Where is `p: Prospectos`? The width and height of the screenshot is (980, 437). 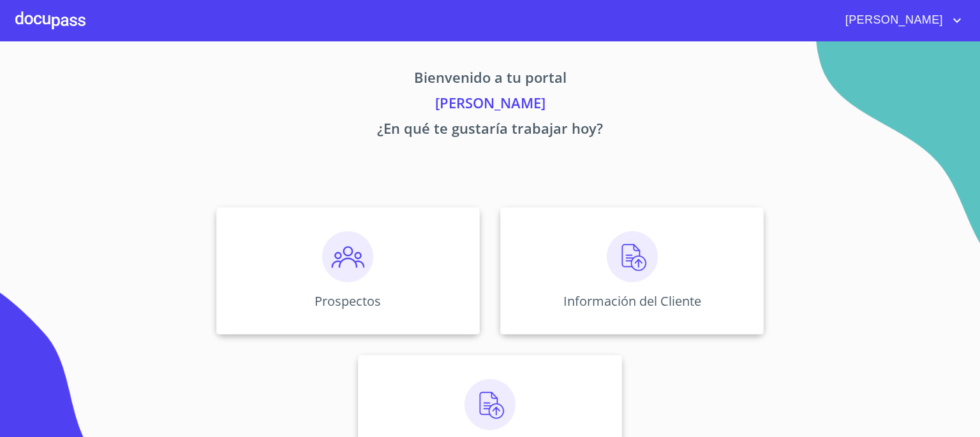
p: Prospectos is located at coordinates (347, 301).